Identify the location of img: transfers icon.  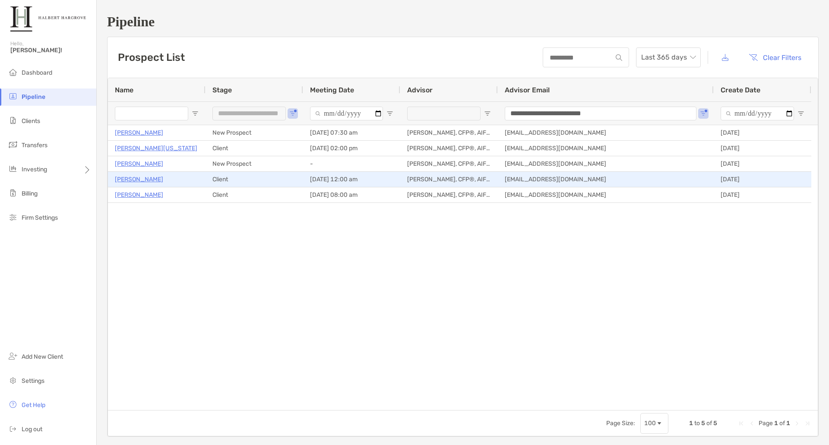
(13, 145).